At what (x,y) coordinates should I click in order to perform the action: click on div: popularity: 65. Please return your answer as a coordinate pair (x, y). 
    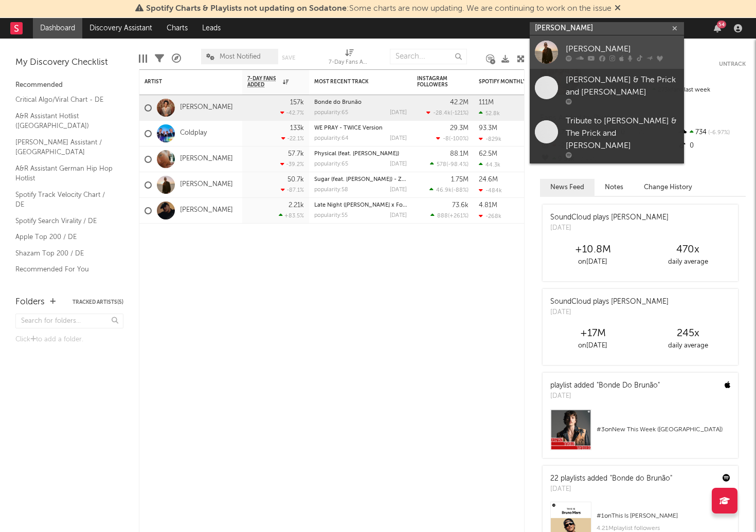
    Looking at the image, I should click on (331, 164).